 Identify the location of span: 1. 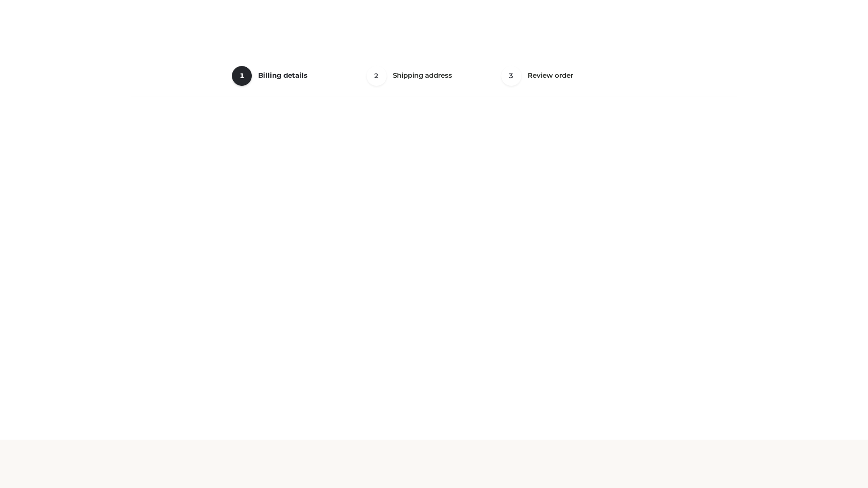
(242, 76).